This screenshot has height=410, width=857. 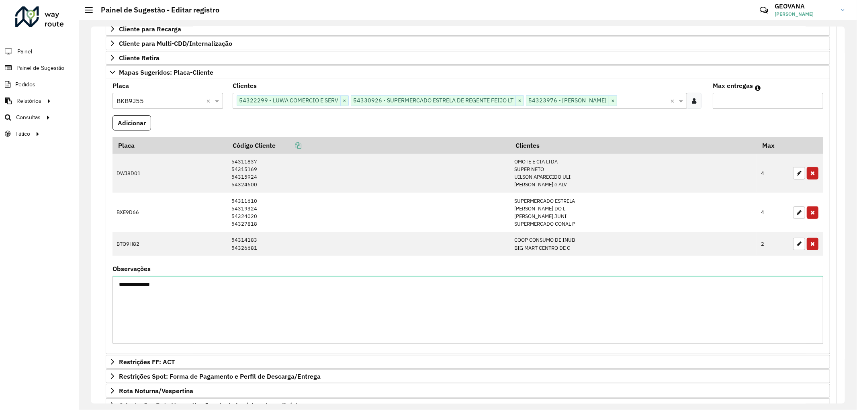 I want to click on a: Mapas Sugeridos: Placa-Cliente, so click(x=468, y=72).